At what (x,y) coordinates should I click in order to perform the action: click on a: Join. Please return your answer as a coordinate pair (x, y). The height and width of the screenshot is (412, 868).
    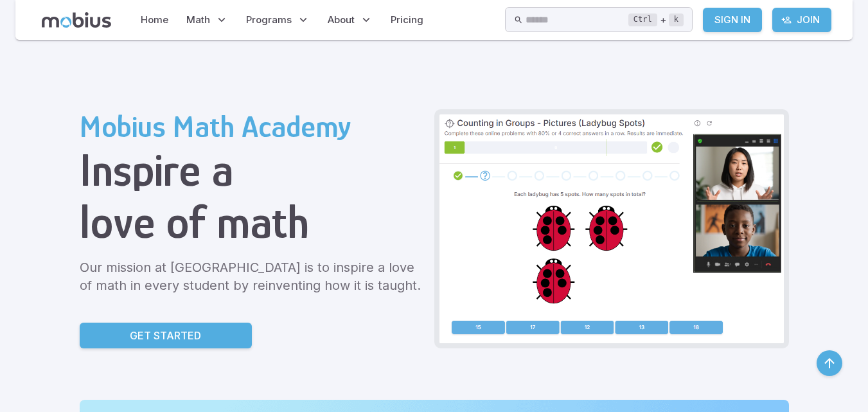
    Looking at the image, I should click on (802, 20).